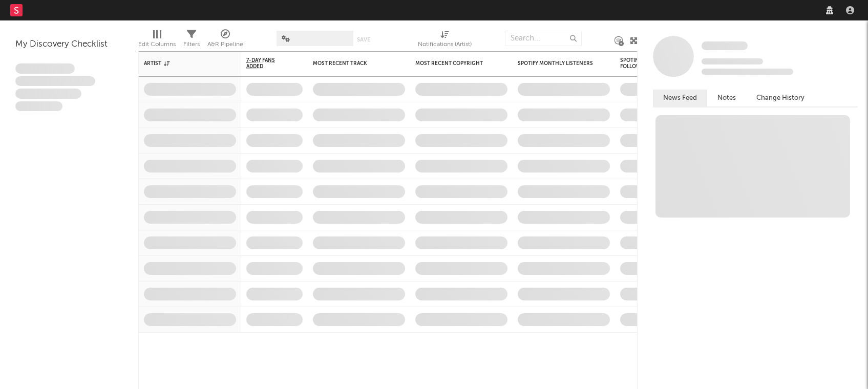  I want to click on span: Some Artist, so click(725, 46).